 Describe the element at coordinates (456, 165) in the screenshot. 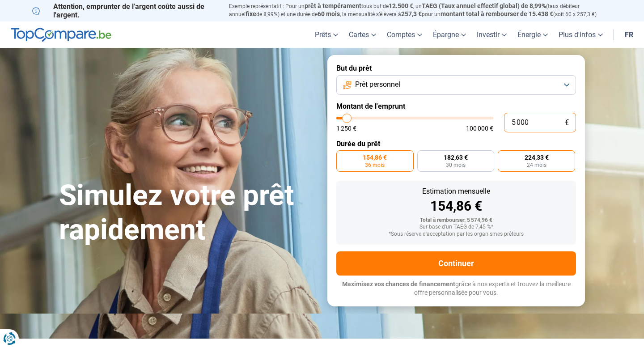

I see `span: 30 mois` at that location.